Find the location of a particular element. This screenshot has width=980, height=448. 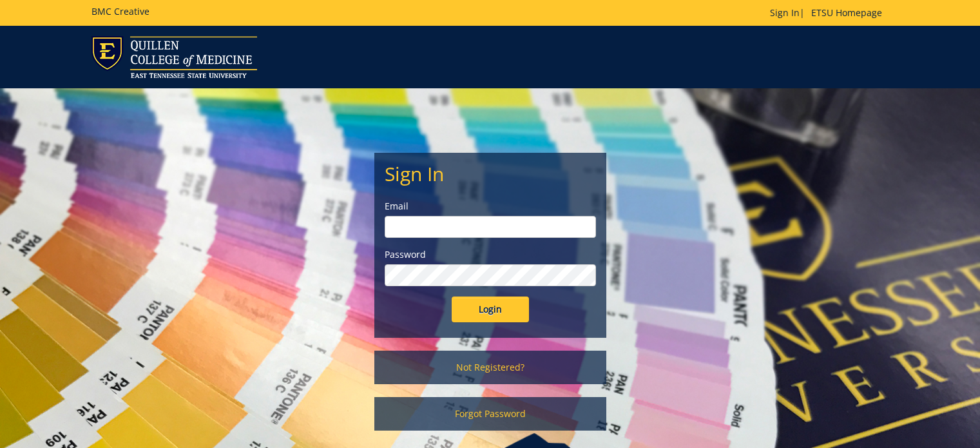

a: Not Registered? is located at coordinates (490, 367).